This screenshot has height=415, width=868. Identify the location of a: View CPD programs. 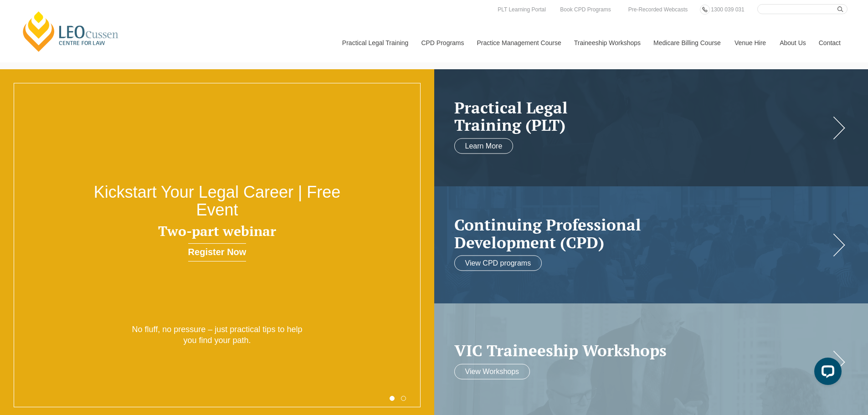
(498, 264).